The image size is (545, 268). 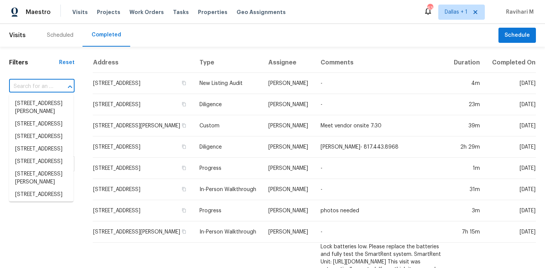 I want to click on td: 7h 15m, so click(x=466, y=232).